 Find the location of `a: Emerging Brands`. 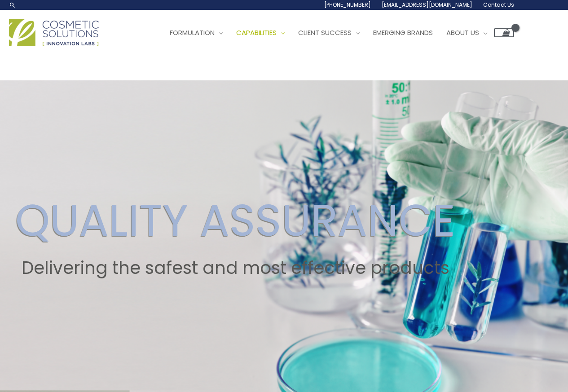

a: Emerging Brands is located at coordinates (402, 33).